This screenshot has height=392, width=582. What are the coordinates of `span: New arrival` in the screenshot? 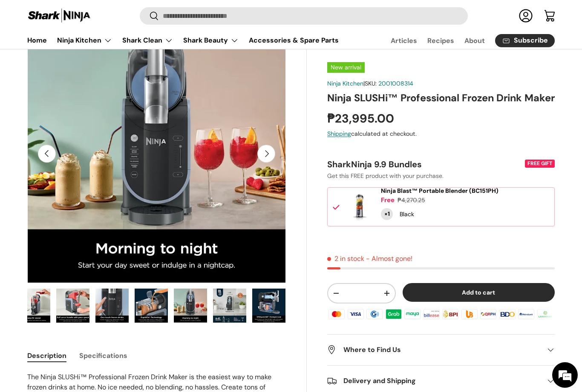 It's located at (346, 67).